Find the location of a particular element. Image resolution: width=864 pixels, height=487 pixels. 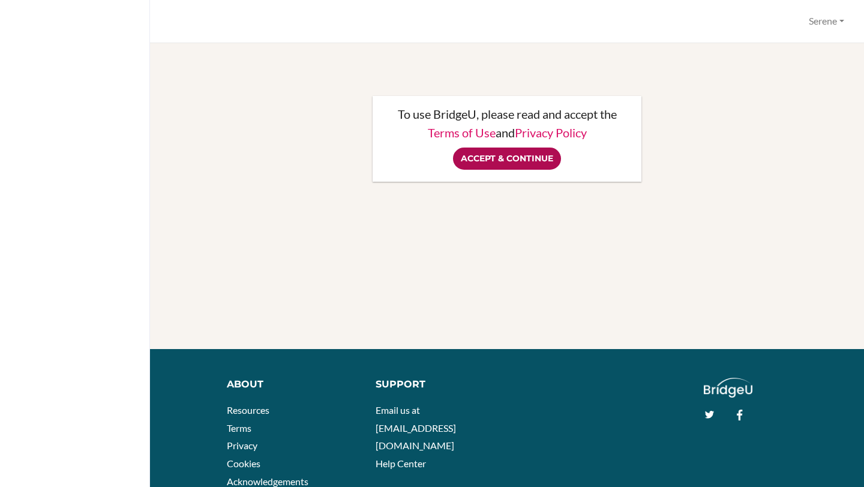

p: and is located at coordinates (507, 133).